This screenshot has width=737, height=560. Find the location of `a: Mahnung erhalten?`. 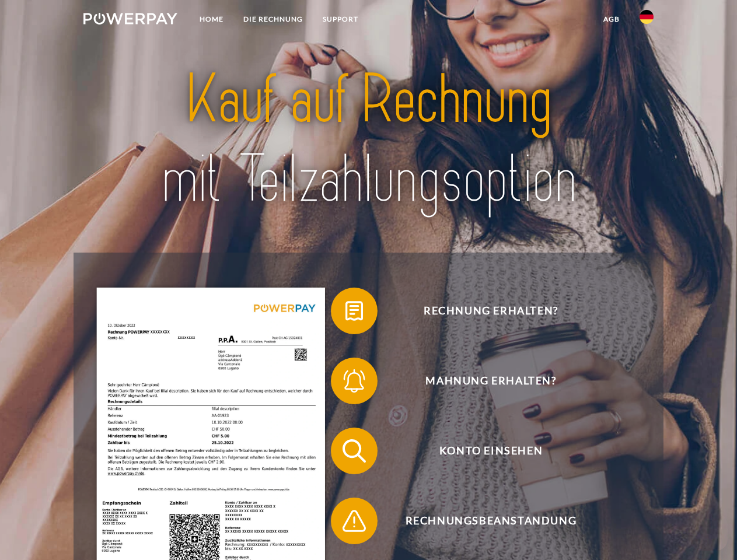

a: Mahnung erhalten? is located at coordinates (482, 381).